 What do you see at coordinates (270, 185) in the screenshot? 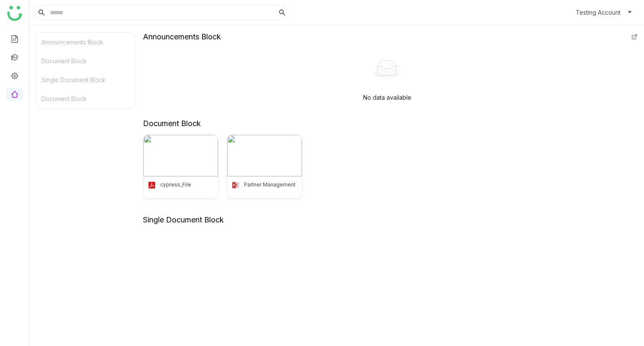
I see `div: Partner Management` at bounding box center [270, 185].